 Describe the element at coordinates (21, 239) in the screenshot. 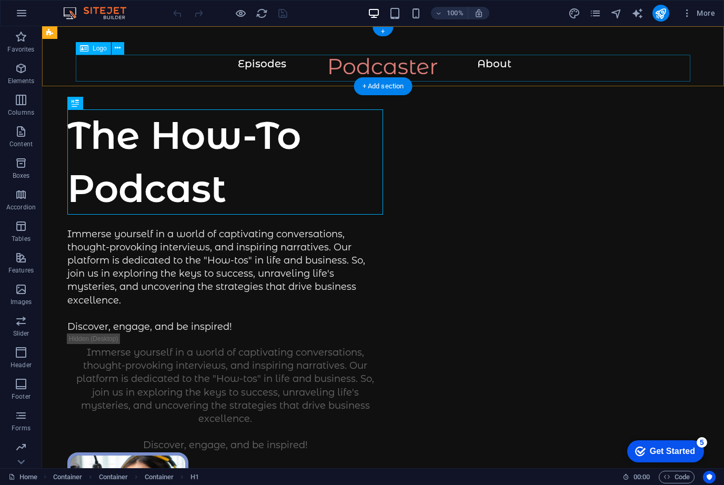

I see `p: Tables` at that location.